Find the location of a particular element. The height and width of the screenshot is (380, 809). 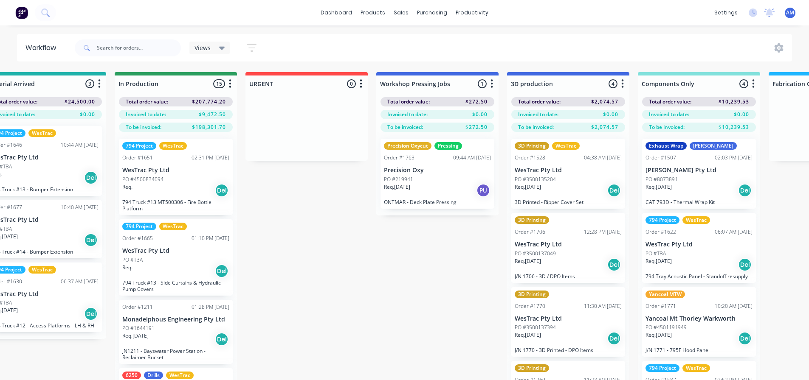

span: Invoiced to date: is located at coordinates (538, 115).